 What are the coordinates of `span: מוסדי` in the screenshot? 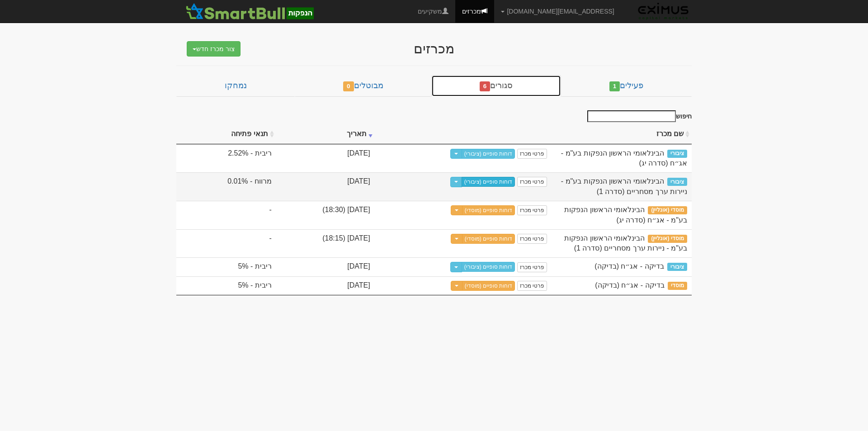 It's located at (677, 286).